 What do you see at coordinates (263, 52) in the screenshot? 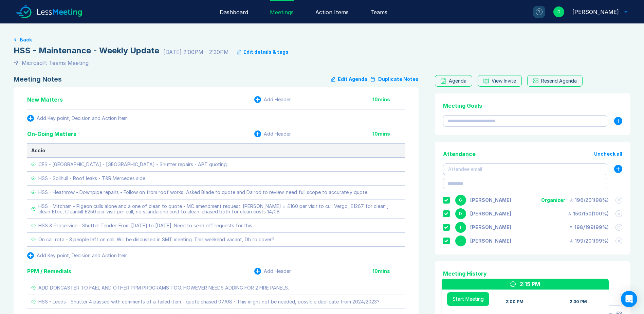
I see `button: Edit details & tags` at bounding box center [263, 52].